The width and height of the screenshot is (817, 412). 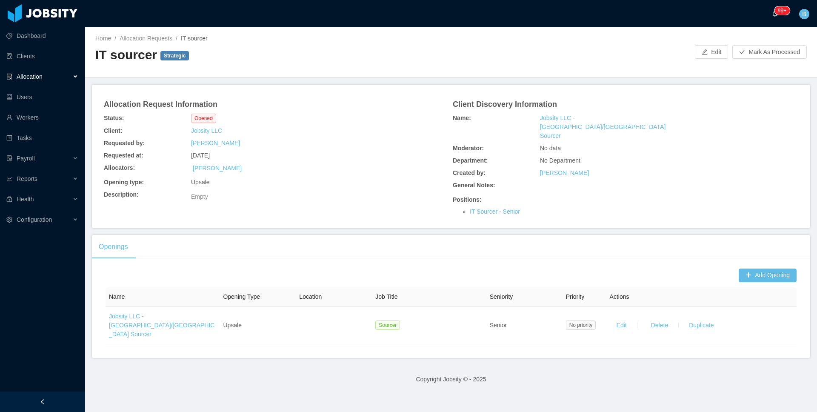 I want to click on span: No data, so click(x=550, y=148).